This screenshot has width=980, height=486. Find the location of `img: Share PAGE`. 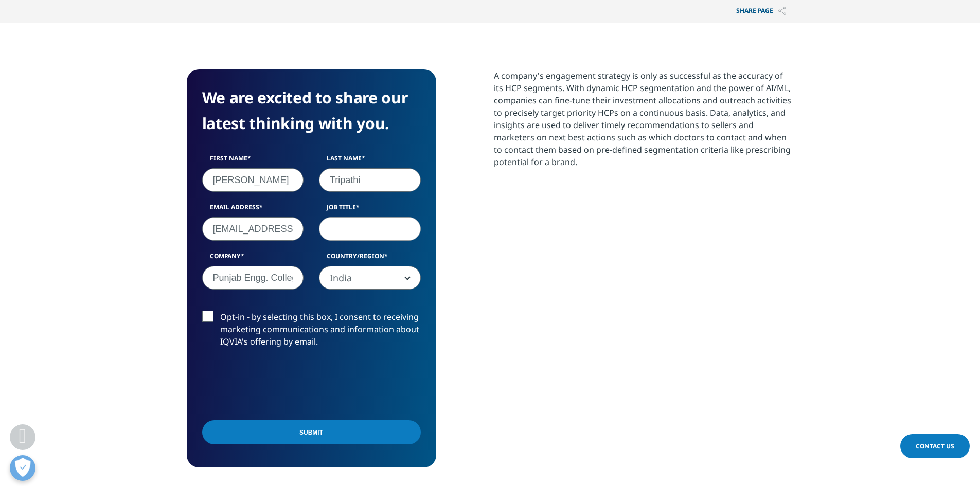

img: Share PAGE is located at coordinates (782, 11).